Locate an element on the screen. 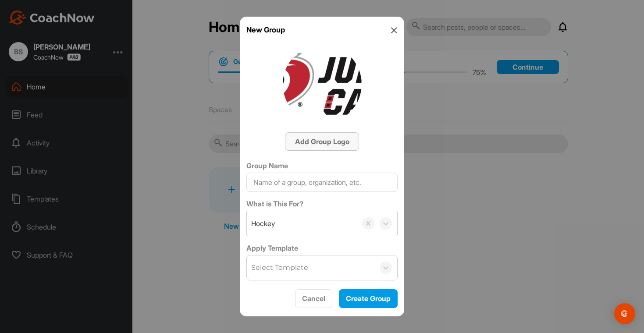  label: Apply Template is located at coordinates (322, 248).